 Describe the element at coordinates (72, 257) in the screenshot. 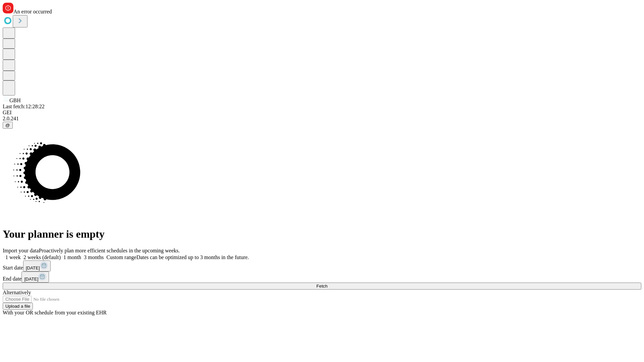

I see `span: 1 month` at that location.